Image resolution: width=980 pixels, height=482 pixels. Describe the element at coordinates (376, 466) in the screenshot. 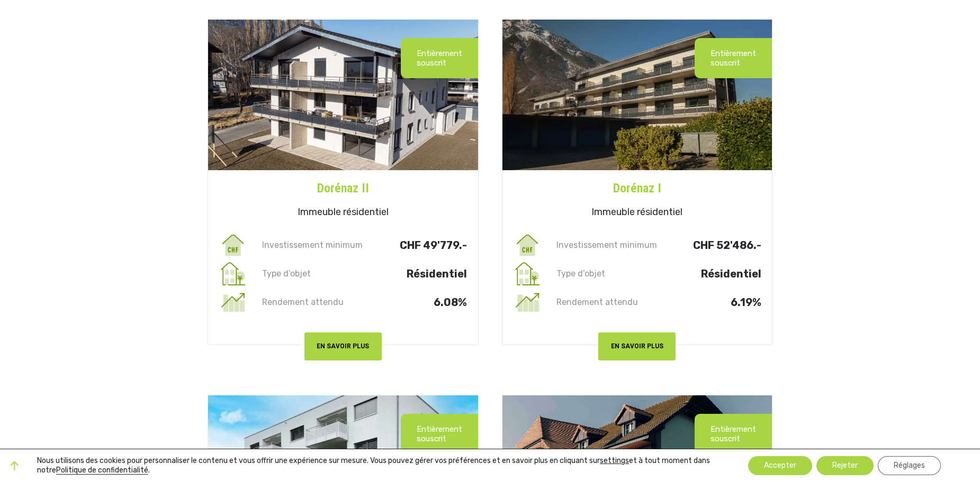

I see `p: Nous utilisons des cookies pour personnaliser le contenu et vous offrir une expérience sur mesure...` at that location.